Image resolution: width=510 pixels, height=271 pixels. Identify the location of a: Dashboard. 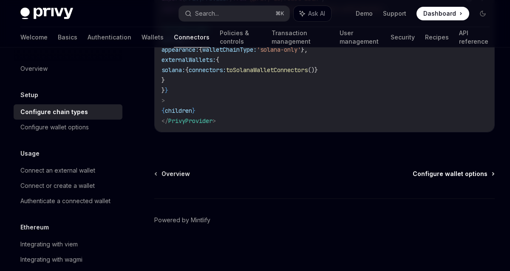
(443, 14).